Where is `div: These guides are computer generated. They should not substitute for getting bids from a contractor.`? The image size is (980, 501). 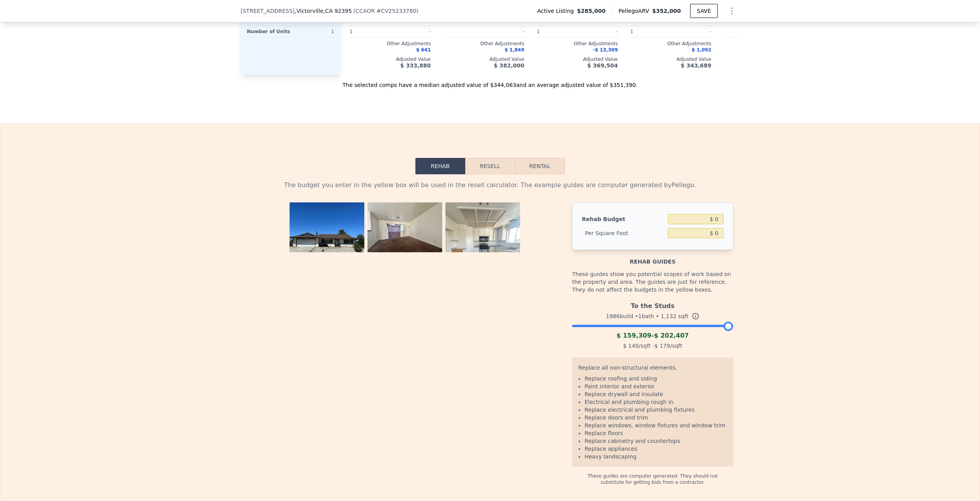
div: These guides are computer generated. They should not substitute for getting bids from a contractor. is located at coordinates (653, 476).